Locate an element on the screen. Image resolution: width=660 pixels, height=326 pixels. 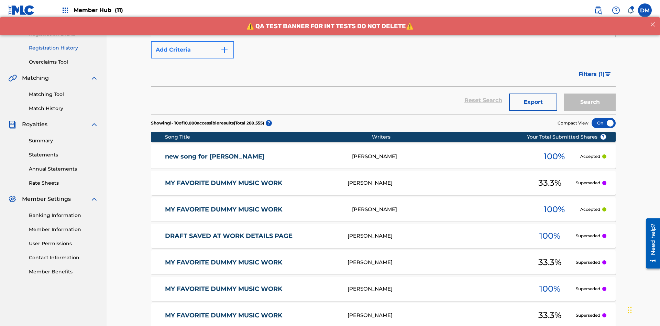
button: Add Criteria is located at coordinates (192, 50).